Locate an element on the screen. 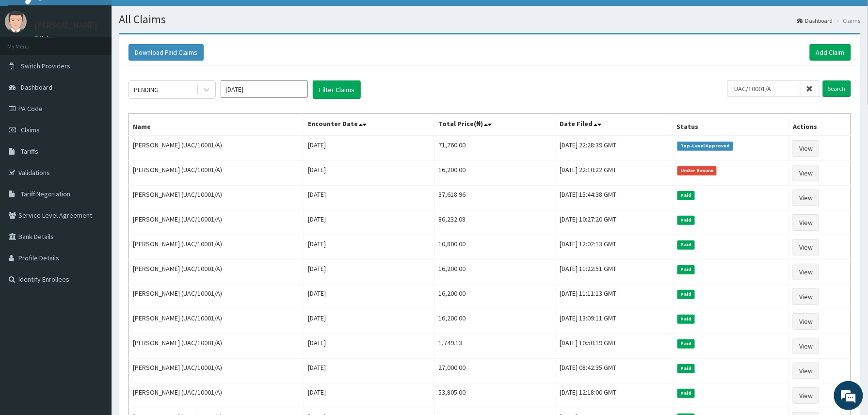 The height and width of the screenshot is (415, 868). div: Minimize live chat window is located at coordinates (171, 16).